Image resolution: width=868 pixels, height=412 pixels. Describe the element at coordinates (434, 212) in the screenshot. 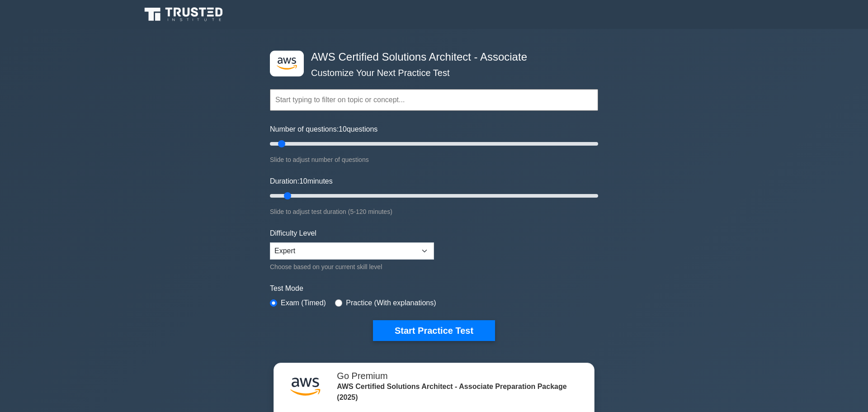

I see `div: Slide to adjust test duration (5-120 minutes)` at that location.